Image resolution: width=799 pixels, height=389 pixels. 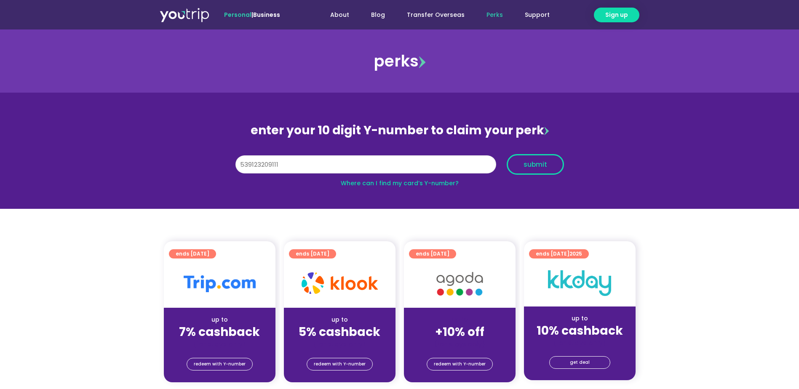 What do you see at coordinates (580, 363) in the screenshot?
I see `a: get deal` at bounding box center [580, 363].